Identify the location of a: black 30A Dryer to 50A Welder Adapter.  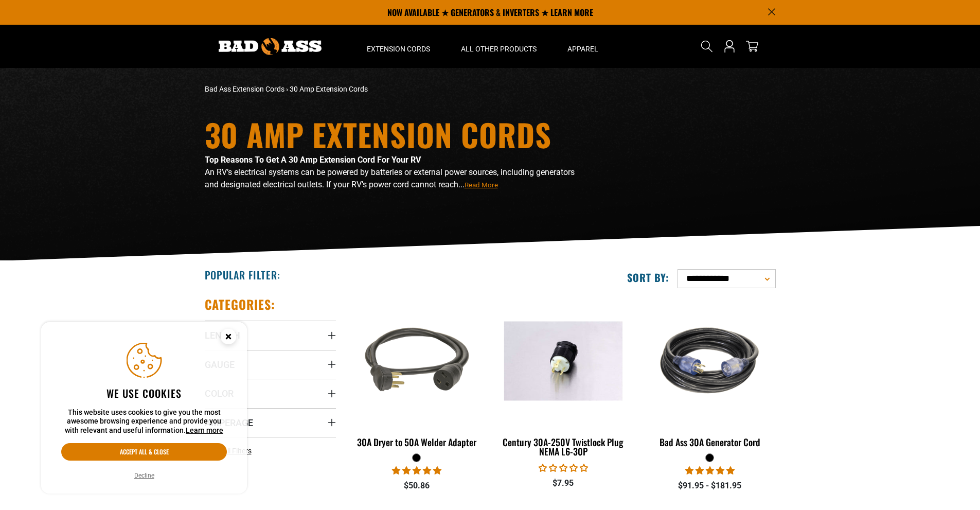
(416, 375).